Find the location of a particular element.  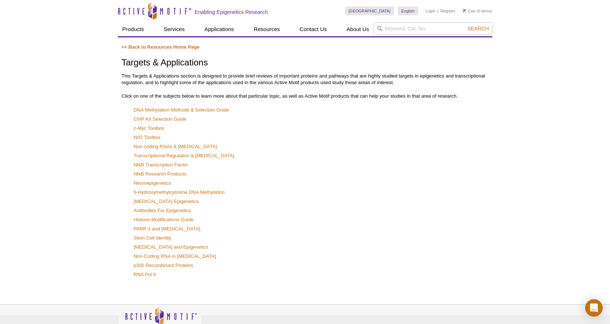

a: p300 Recombinant Proteins is located at coordinates (163, 265).